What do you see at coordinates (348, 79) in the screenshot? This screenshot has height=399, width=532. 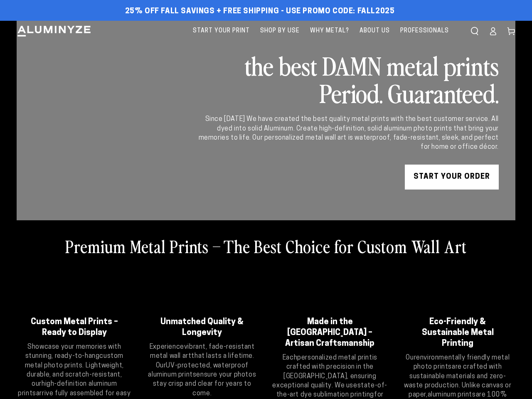 I see `h2: the best DAMN metal prints Period. Guaranteed.` at bounding box center [348, 79].